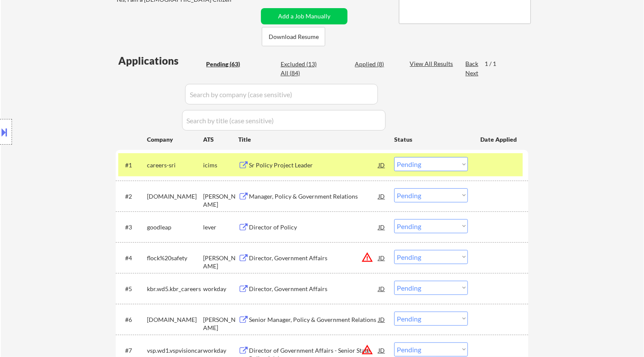 Image resolution: width=644 pixels, height=357 pixels. I want to click on div: Applications, so click(160, 60).